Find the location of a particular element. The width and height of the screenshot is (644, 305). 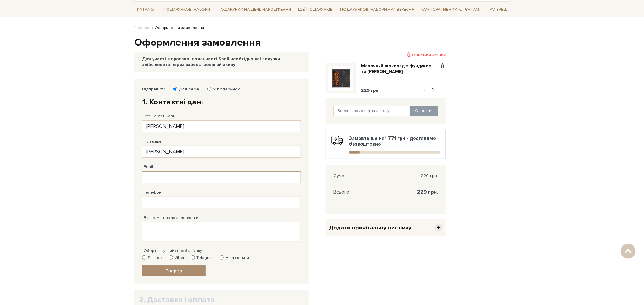

label: Дзвінок is located at coordinates (152, 258).